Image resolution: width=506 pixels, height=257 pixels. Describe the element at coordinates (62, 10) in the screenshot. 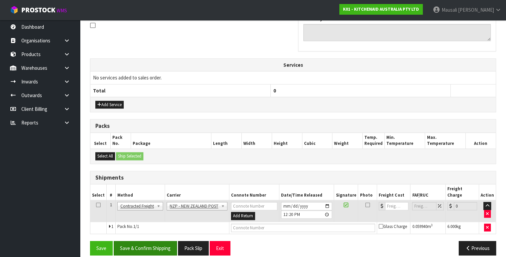

I see `small: WMS` at that location.